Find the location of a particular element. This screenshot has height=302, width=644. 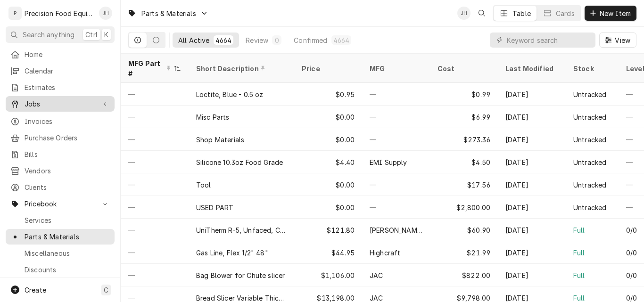

div: Bag Blower for Chute slicer is located at coordinates (240, 275).